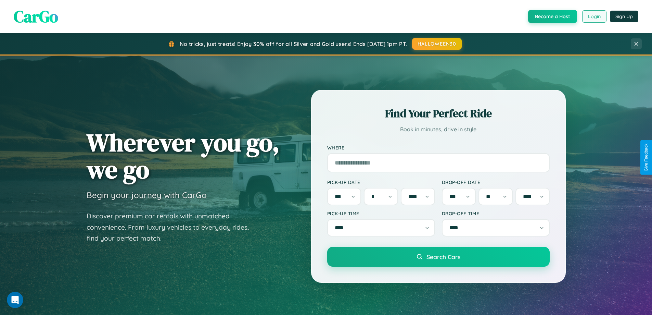 The image size is (652, 315). I want to click on label: Drop-off Time, so click(496, 213).